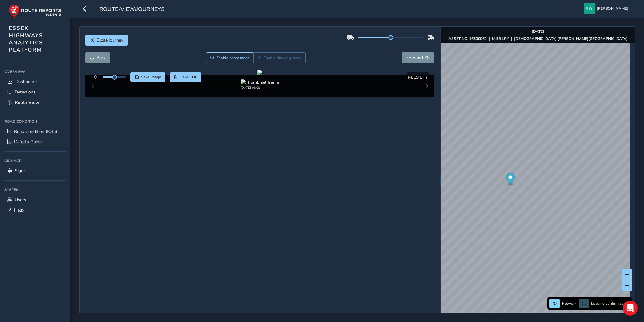  Describe the element at coordinates (188, 77) in the screenshot. I see `span: Save PDF` at that location.